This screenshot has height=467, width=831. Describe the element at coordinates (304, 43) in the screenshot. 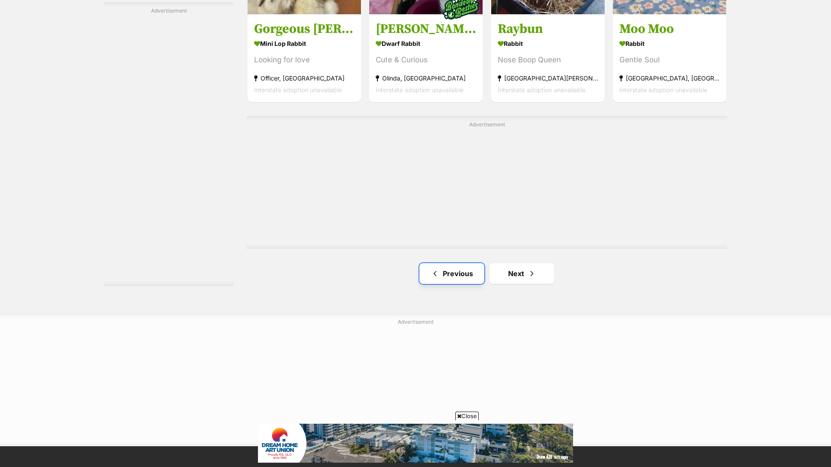

I see `strong: Mini Lop Rabbit` at that location.